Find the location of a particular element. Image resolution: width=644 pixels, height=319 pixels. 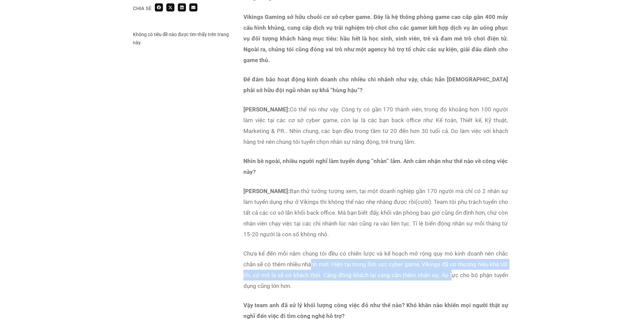

div: Share on facebook is located at coordinates (159, 7).